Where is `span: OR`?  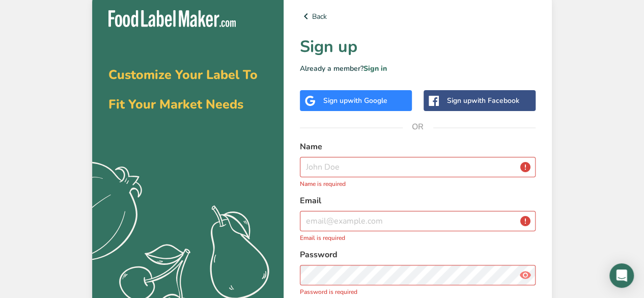 span: OR is located at coordinates (418, 127).